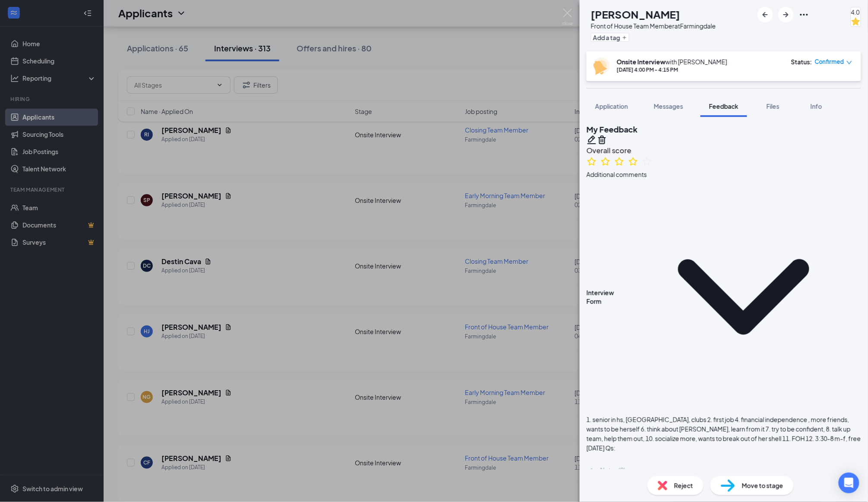 The width and height of the screenshot is (868, 502). What do you see at coordinates (606, 297) in the screenshot?
I see `div: Interview Form` at bounding box center [606, 297].